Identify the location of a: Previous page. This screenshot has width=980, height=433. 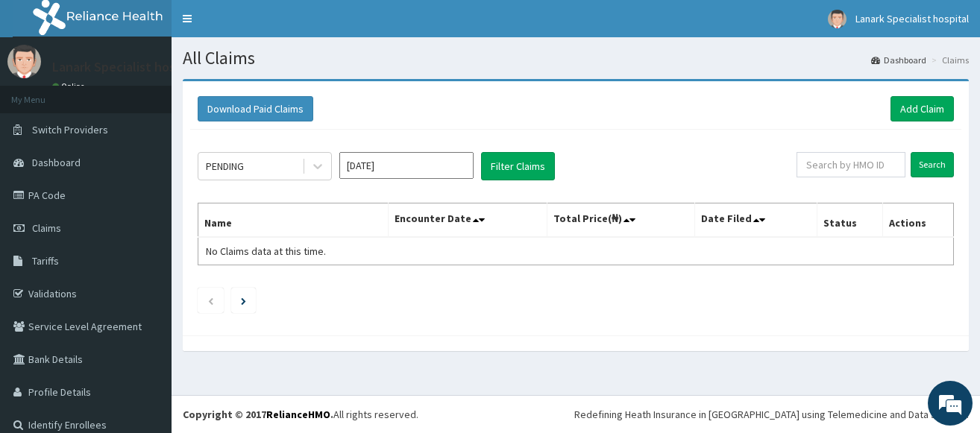
(210, 301).